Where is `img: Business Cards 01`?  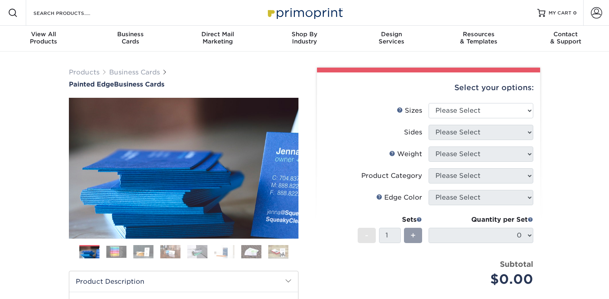 img: Business Cards 01 is located at coordinates (89, 253).